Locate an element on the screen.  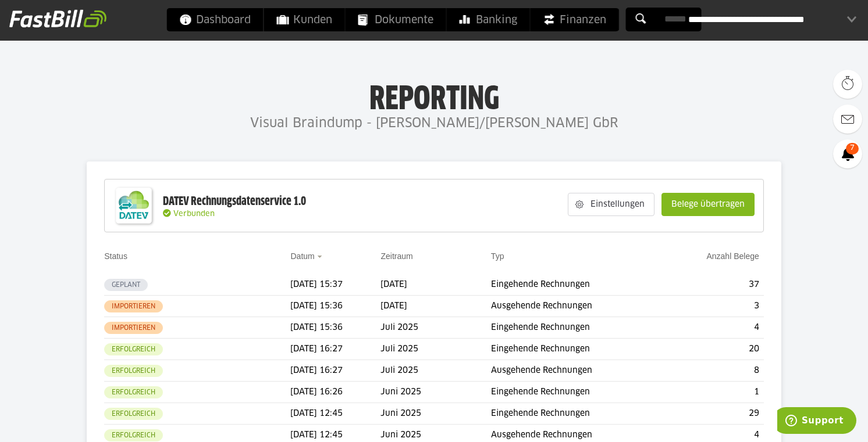
a: Datum is located at coordinates (302, 256).